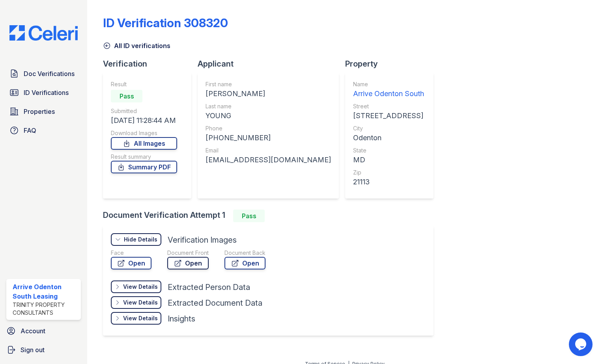  What do you see at coordinates (392, 64) in the screenshot?
I see `div: Property` at bounding box center [392, 64].